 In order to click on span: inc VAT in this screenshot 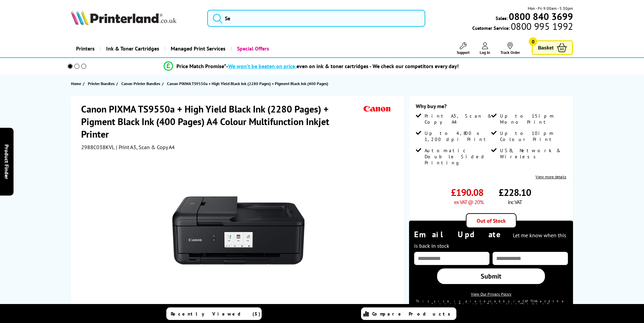, I will do `click(515, 202)`.